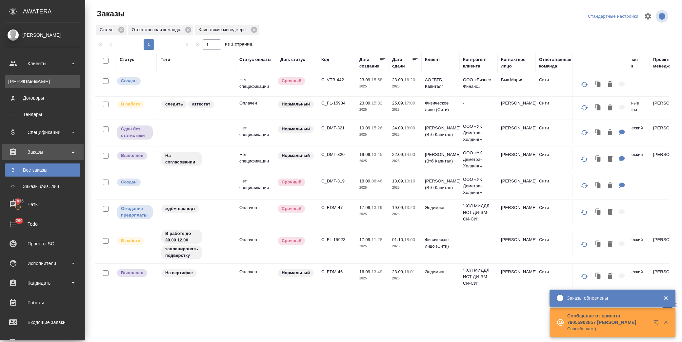  I want to click on td: Оплачен, so click(256, 213).